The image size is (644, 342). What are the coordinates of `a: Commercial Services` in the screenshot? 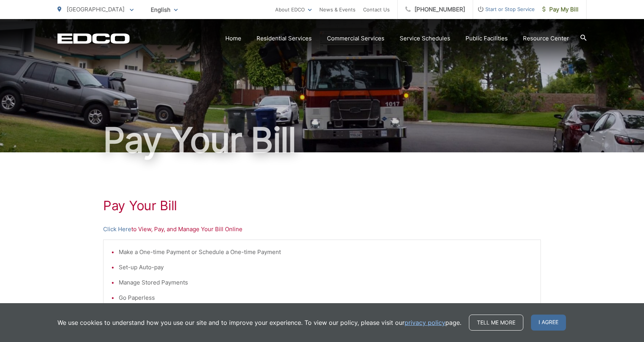 It's located at (356, 39).